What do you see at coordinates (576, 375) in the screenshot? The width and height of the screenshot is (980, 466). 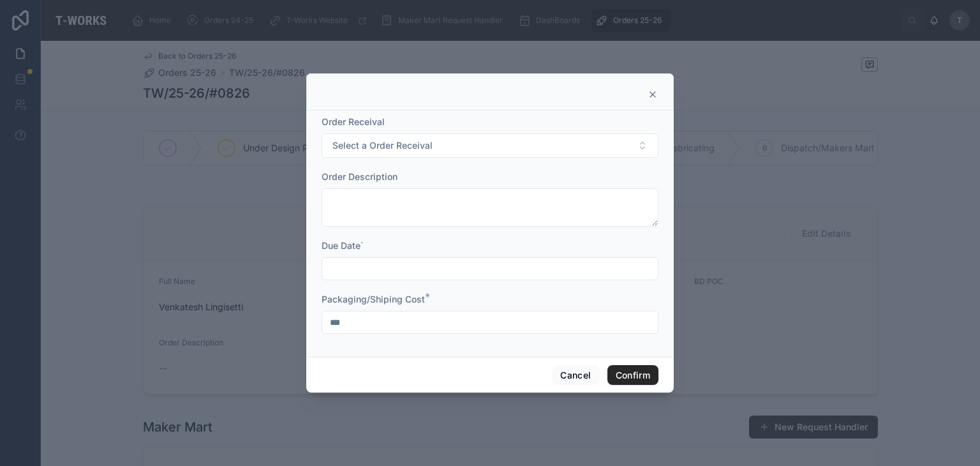 I see `button: Cancel` at bounding box center [576, 375].